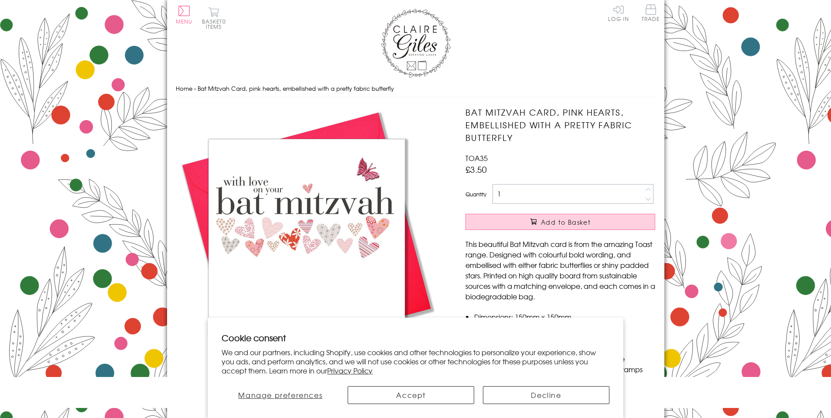 The image size is (831, 418). What do you see at coordinates (280, 395) in the screenshot?
I see `span: Manage preferences` at bounding box center [280, 395].